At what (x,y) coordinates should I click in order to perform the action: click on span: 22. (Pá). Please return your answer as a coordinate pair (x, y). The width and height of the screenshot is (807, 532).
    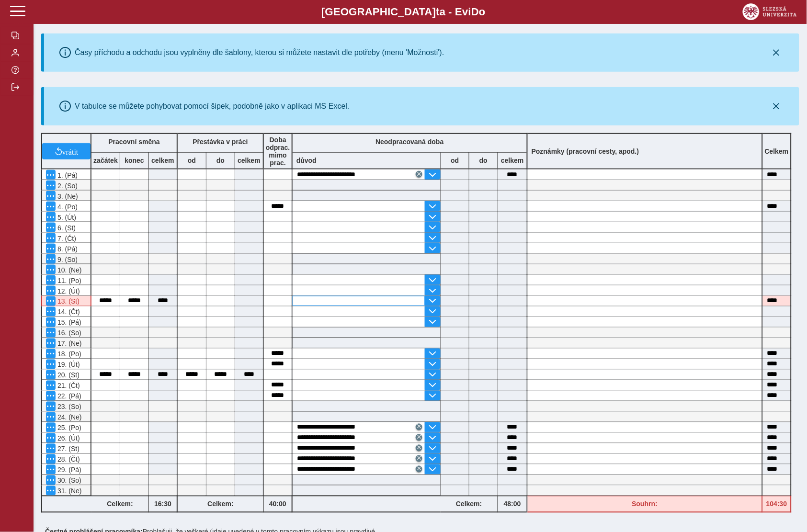
    Looking at the image, I should click on (69, 396).